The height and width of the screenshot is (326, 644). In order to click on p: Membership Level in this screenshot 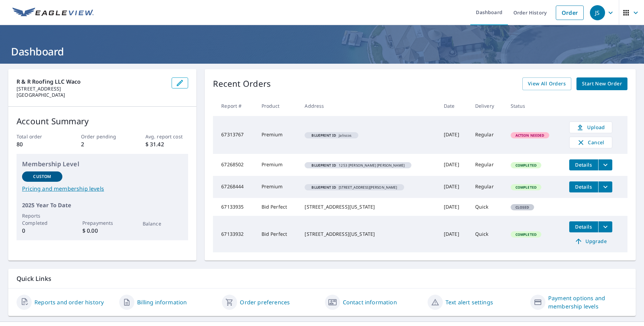, I will do `click(102, 164)`.